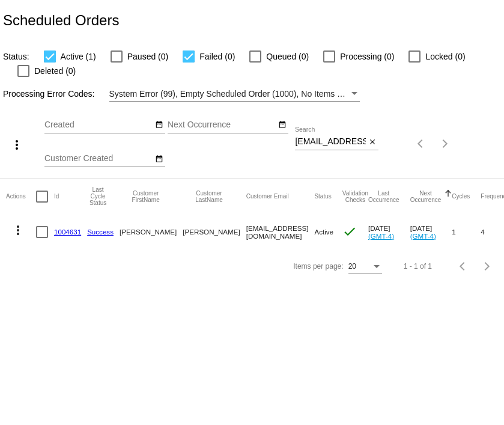  I want to click on span: Processing (0), so click(367, 56).